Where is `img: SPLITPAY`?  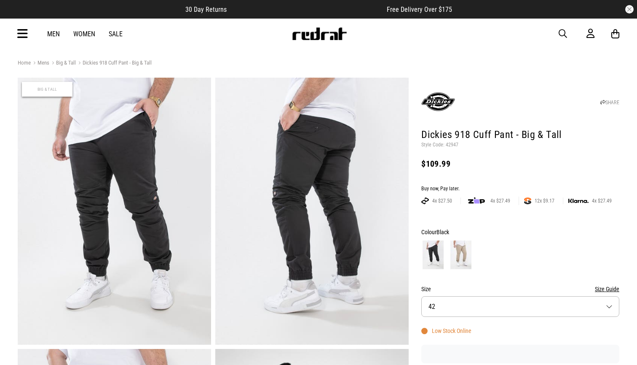
img: SPLITPAY is located at coordinates (528, 201).